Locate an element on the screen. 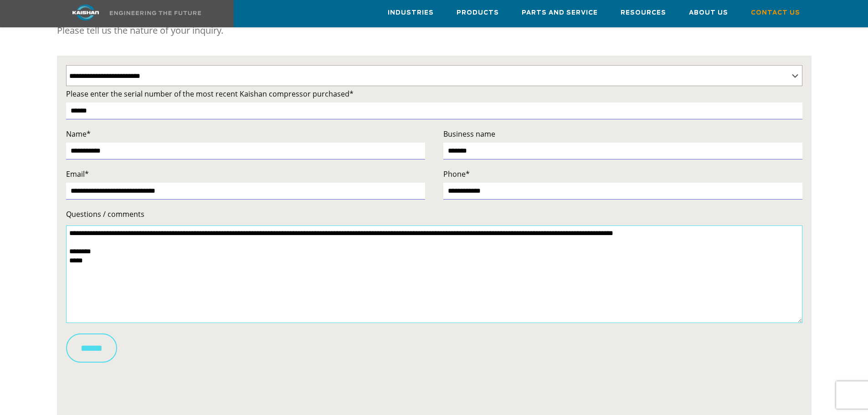 Image resolution: width=868 pixels, height=415 pixels. span: Products is located at coordinates (478, 13).